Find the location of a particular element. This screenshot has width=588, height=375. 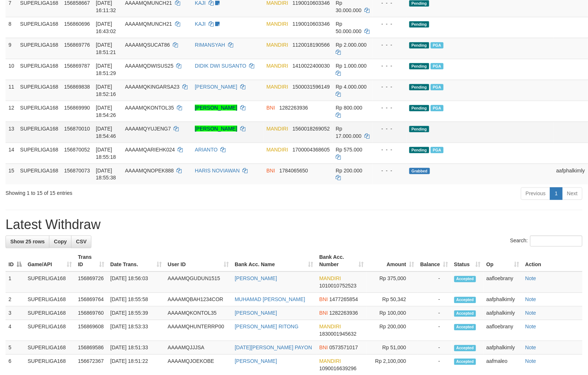

span: Copy 1120018190566 to clipboard is located at coordinates (311, 45).